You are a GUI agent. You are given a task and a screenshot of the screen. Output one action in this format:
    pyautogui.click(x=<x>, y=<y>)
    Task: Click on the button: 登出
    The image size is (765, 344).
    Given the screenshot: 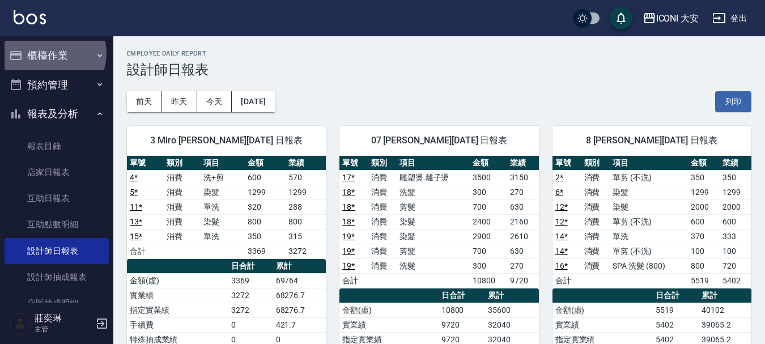 What is the action you would take?
    pyautogui.click(x=730, y=18)
    